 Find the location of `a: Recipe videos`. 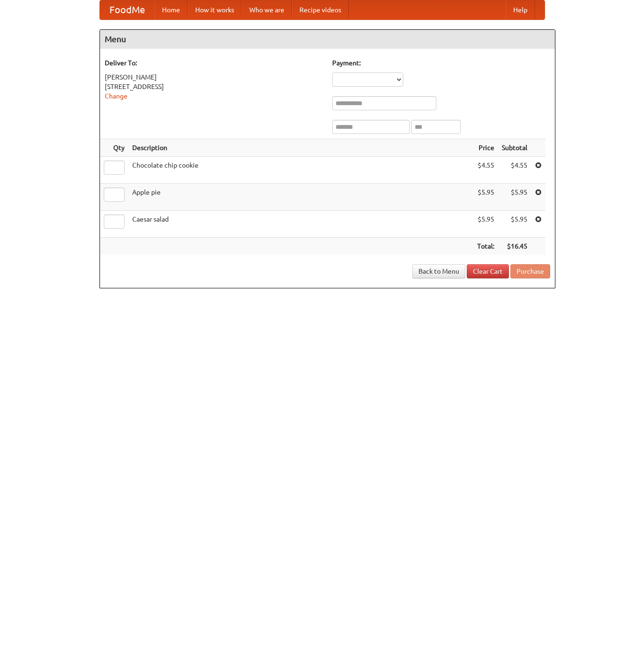

a: Recipe videos is located at coordinates (320, 10).